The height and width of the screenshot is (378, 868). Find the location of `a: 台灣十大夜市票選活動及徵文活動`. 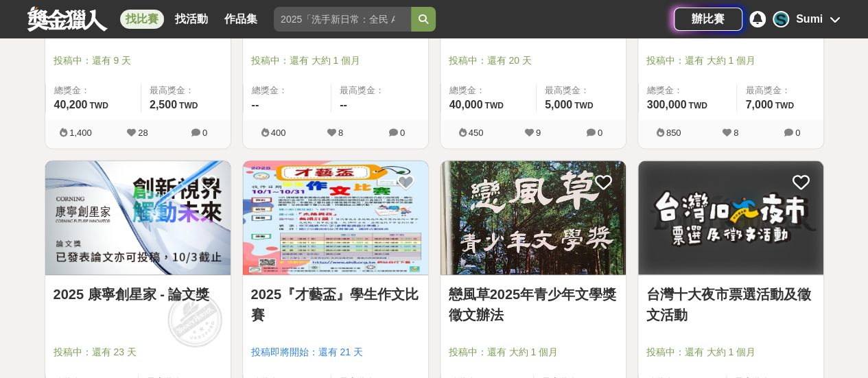

a: 台灣十大夜市票選活動及徵文活動 is located at coordinates (731, 304).